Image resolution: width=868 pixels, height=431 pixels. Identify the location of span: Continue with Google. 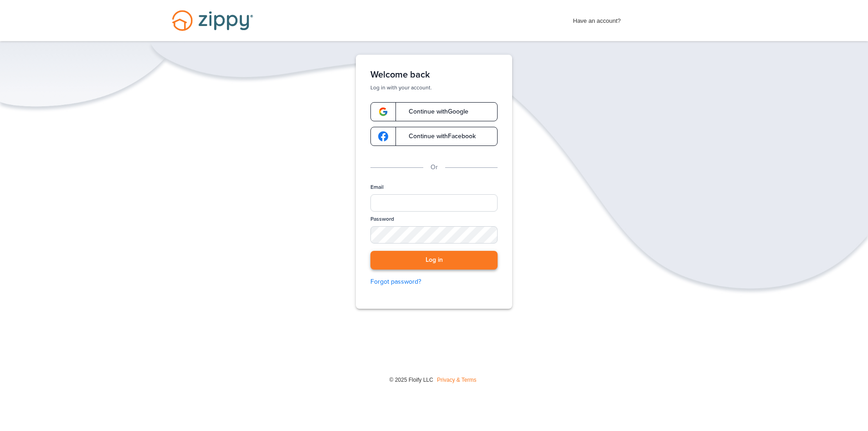
(434, 112).